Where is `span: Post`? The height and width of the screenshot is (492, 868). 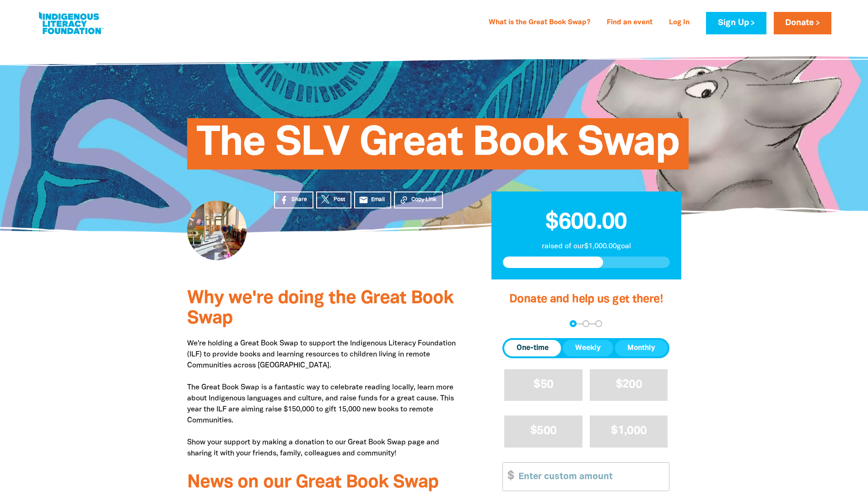
span: Post is located at coordinates (339, 199).